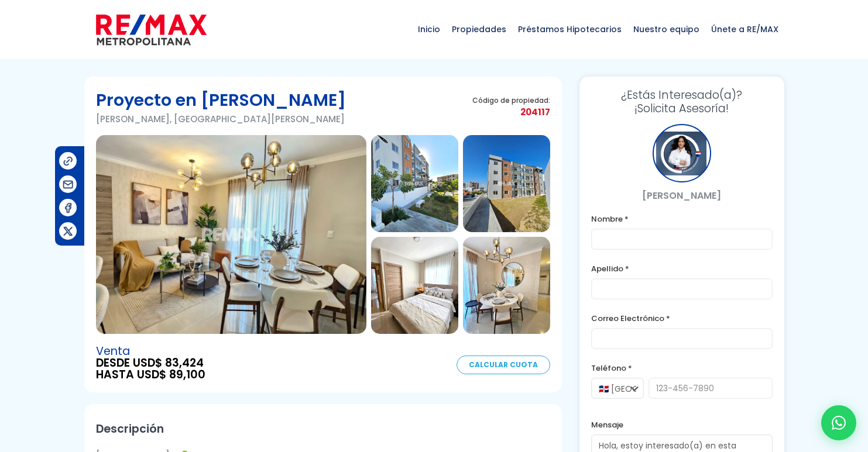  I want to click on label: Apellido *, so click(682, 268).